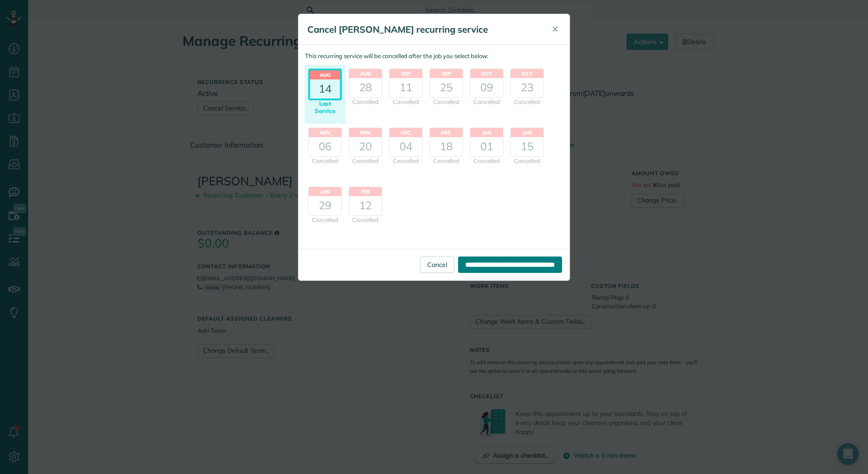 The image size is (868, 474). What do you see at coordinates (486, 147) in the screenshot?
I see `div: 01` at bounding box center [486, 147].